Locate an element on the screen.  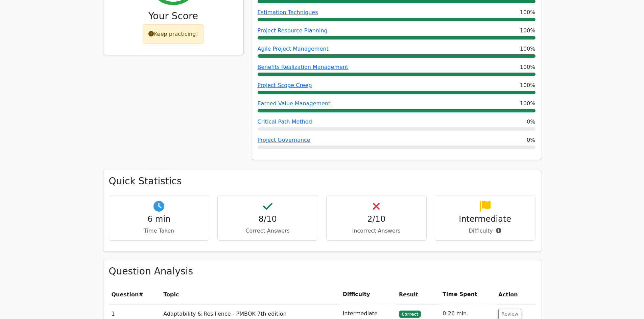
a: Agile Project Management is located at coordinates (293, 48).